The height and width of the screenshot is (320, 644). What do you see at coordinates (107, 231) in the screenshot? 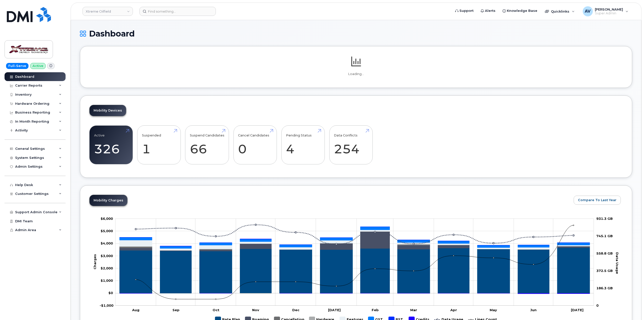
I see `tspan: $5,000` at bounding box center [107, 231].